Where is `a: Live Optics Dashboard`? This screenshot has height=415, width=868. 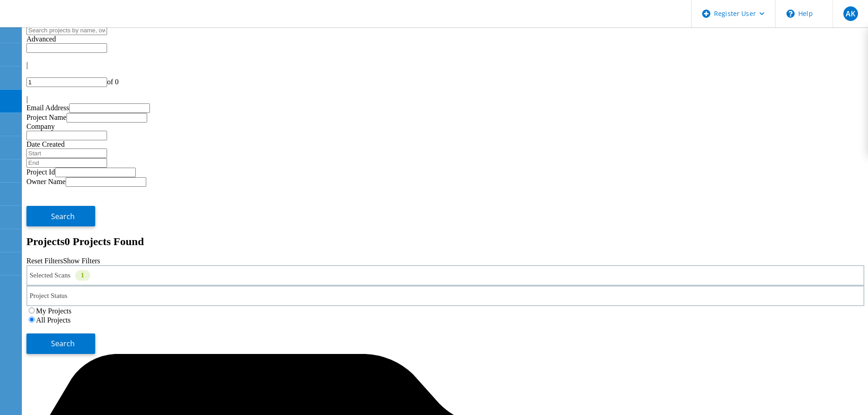 a: Live Optics Dashboard is located at coordinates (58, 21).